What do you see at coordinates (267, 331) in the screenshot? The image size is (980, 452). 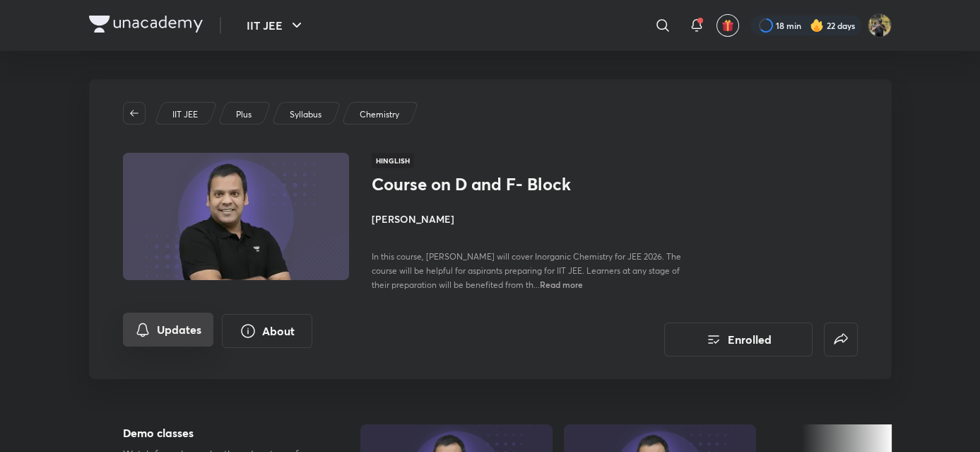 I see `button: About` at bounding box center [267, 331].